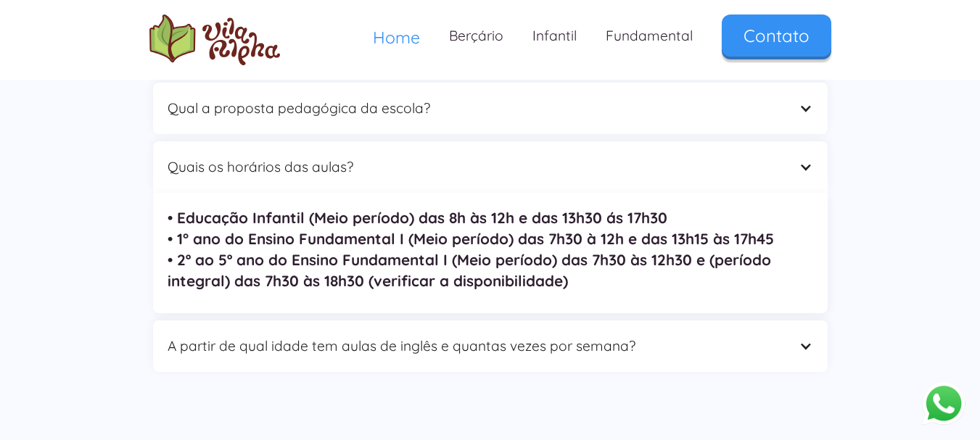  What do you see at coordinates (396, 37) in the screenshot?
I see `a: Home` at bounding box center [396, 37].